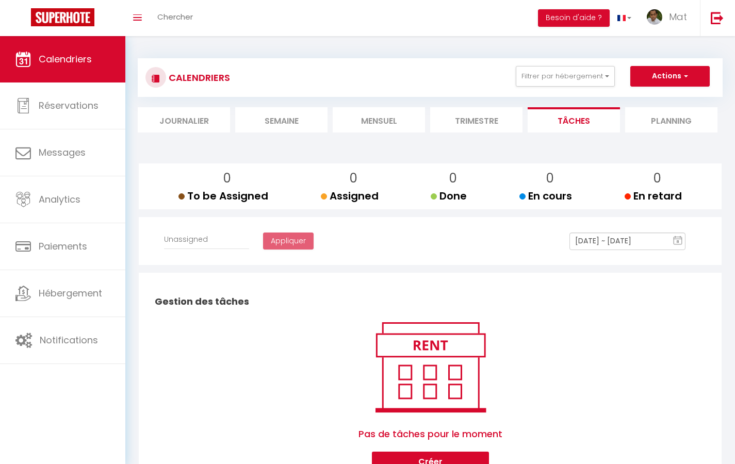 Image resolution: width=735 pixels, height=464 pixels. I want to click on input: Select Date Range, so click(627, 241).